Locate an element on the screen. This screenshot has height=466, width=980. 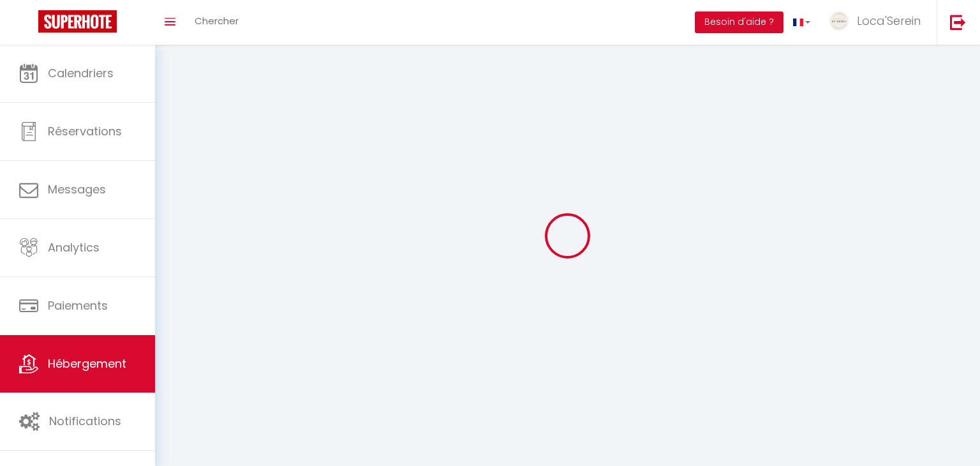
span: Chercher is located at coordinates (216, 21).